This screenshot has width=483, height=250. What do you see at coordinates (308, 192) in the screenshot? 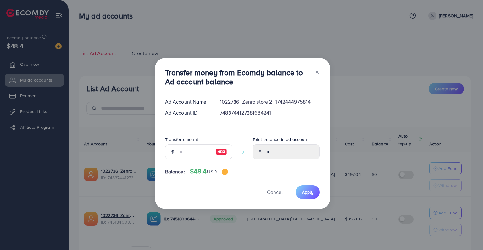
I see `span: Apply` at bounding box center [308, 192].